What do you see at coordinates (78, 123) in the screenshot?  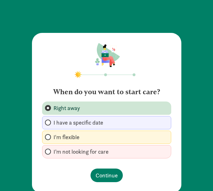 I see `span: I have a specific date` at bounding box center [78, 123].